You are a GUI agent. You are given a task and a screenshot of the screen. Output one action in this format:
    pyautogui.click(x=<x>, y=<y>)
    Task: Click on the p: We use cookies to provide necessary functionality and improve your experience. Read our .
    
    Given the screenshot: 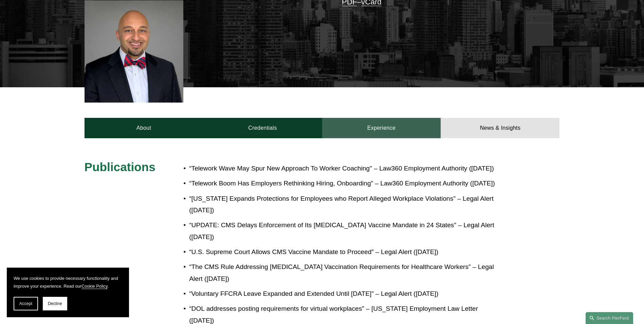 What is the action you would take?
    pyautogui.click(x=68, y=282)
    